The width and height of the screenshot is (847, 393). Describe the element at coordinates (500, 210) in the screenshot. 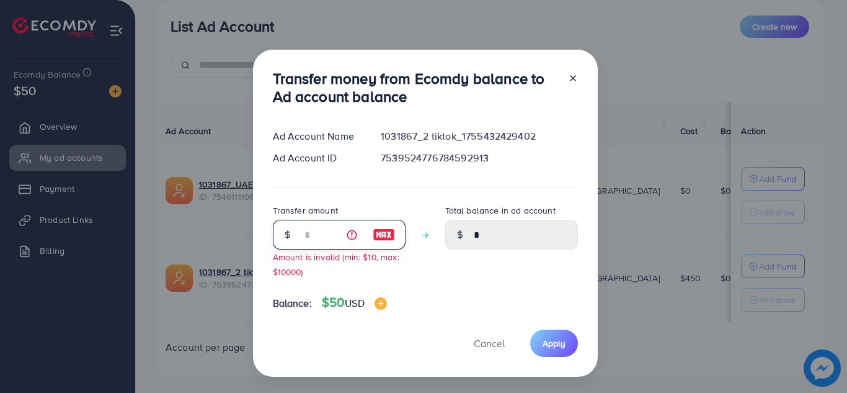

I see `label: Total balance in ad account` at that location.